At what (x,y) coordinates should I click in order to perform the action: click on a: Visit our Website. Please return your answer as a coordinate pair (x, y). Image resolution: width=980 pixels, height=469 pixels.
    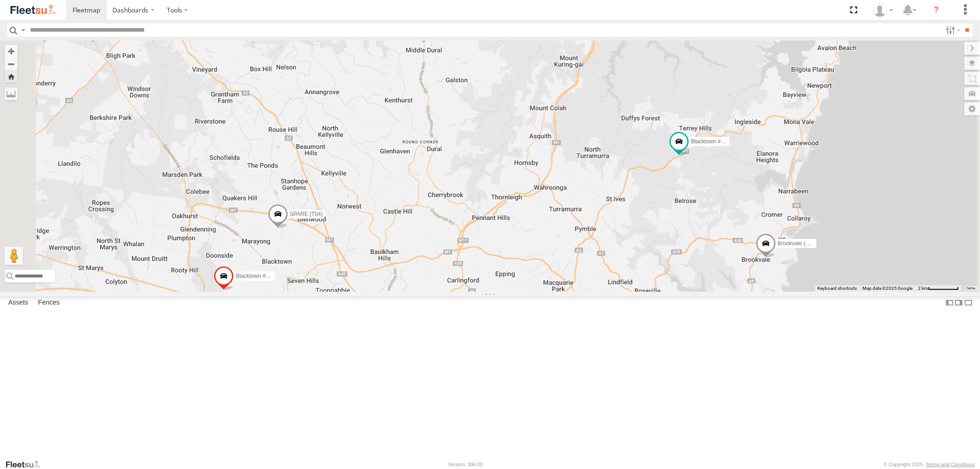
    Looking at the image, I should click on (27, 465).